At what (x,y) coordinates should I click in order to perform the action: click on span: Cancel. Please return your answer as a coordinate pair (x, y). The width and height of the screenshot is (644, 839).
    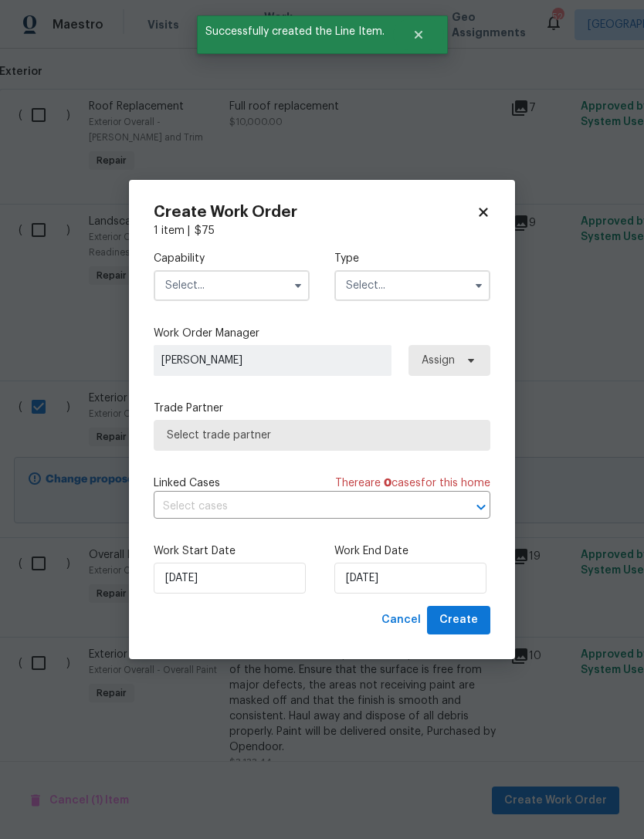
    Looking at the image, I should click on (400, 620).